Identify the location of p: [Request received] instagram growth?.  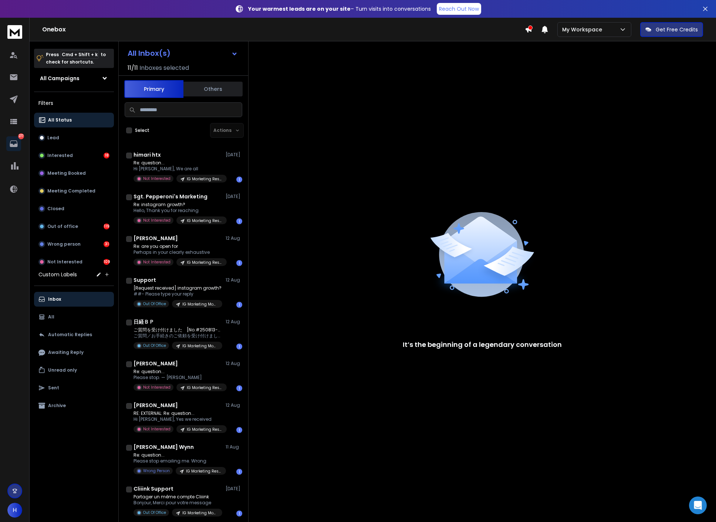
(178, 288).